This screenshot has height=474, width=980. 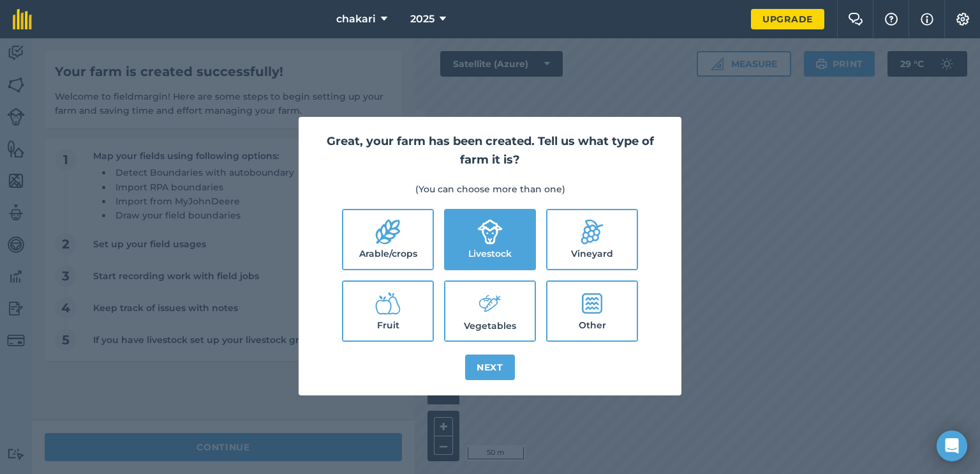 I want to click on label: Fruit, so click(x=388, y=311).